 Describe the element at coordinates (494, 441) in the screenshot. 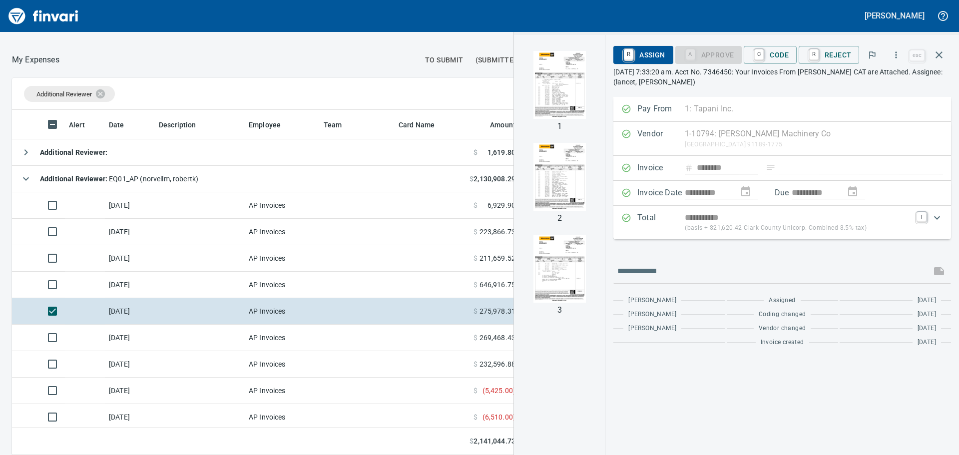

I see `span: 2,141,044.73` at that location.